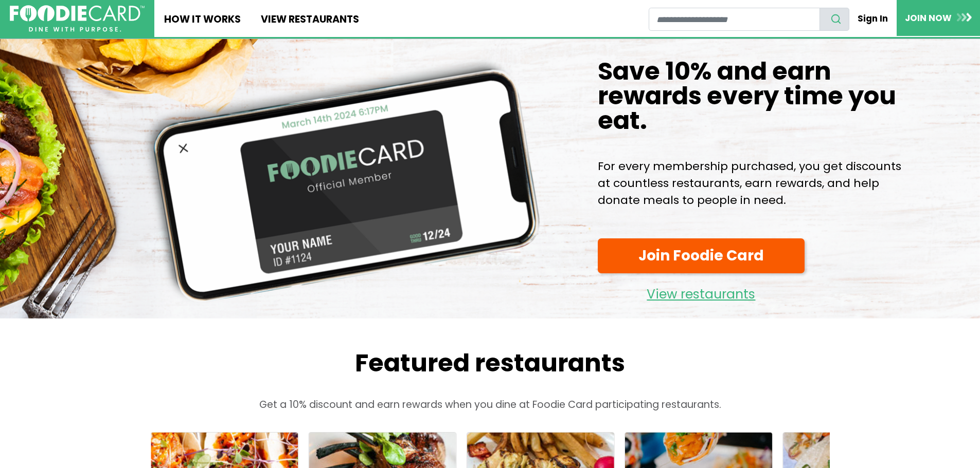  Describe the element at coordinates (490, 405) in the screenshot. I see `p: Get a 10% discount and earn rewards when you dine at Foodie Card participating restaurants.` at that location.